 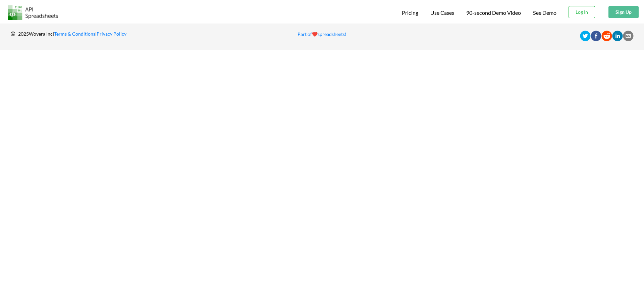 I want to click on span: Use Cases, so click(x=442, y=12).